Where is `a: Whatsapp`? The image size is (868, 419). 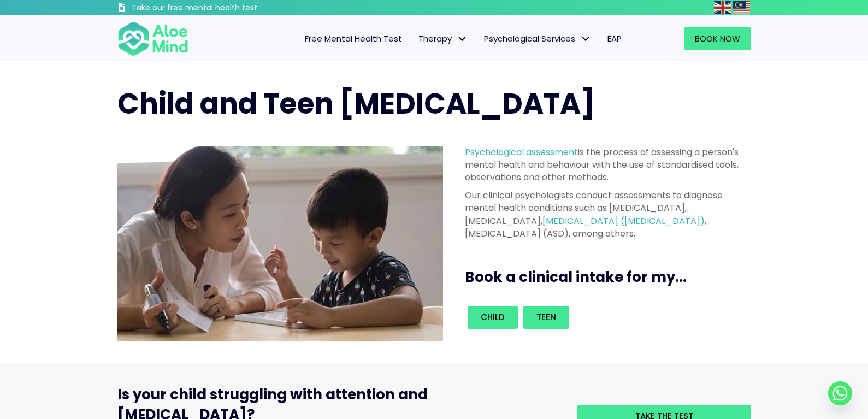 a: Whatsapp is located at coordinates (841, 393).